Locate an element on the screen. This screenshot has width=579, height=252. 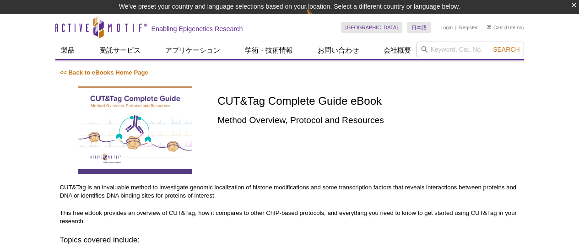
li: (0 items) is located at coordinates (506, 27).